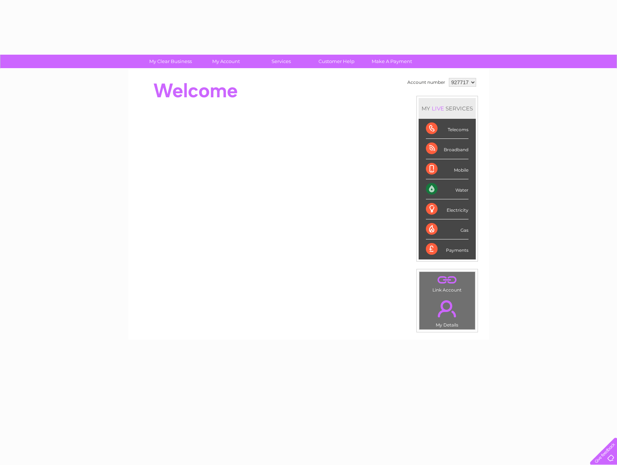 Image resolution: width=617 pixels, height=465 pixels. I want to click on div: LIVE, so click(438, 108).